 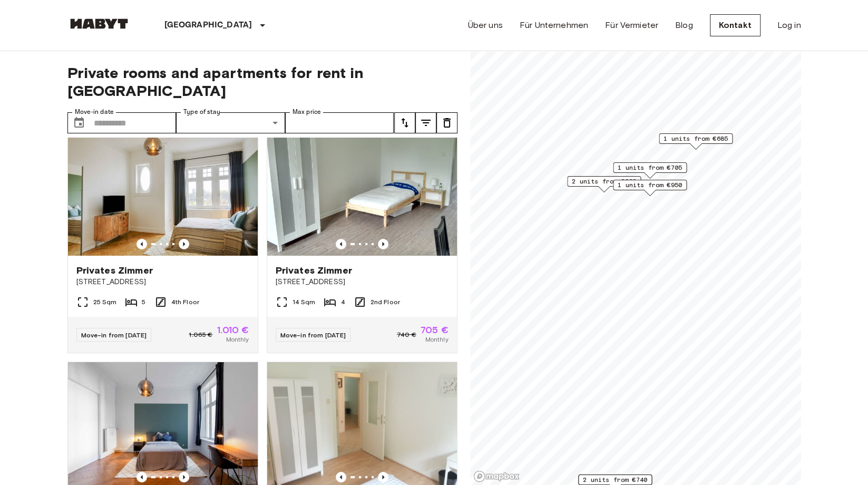 What do you see at coordinates (650, 168) in the screenshot?
I see `span: 1 units from €705` at bounding box center [650, 168].